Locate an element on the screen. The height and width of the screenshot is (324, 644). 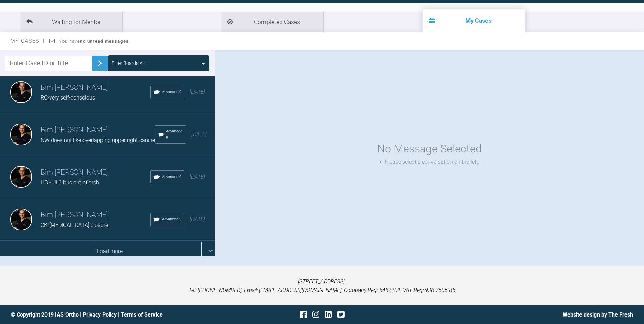
div: Filter Boards: All is located at coordinates (128, 63).